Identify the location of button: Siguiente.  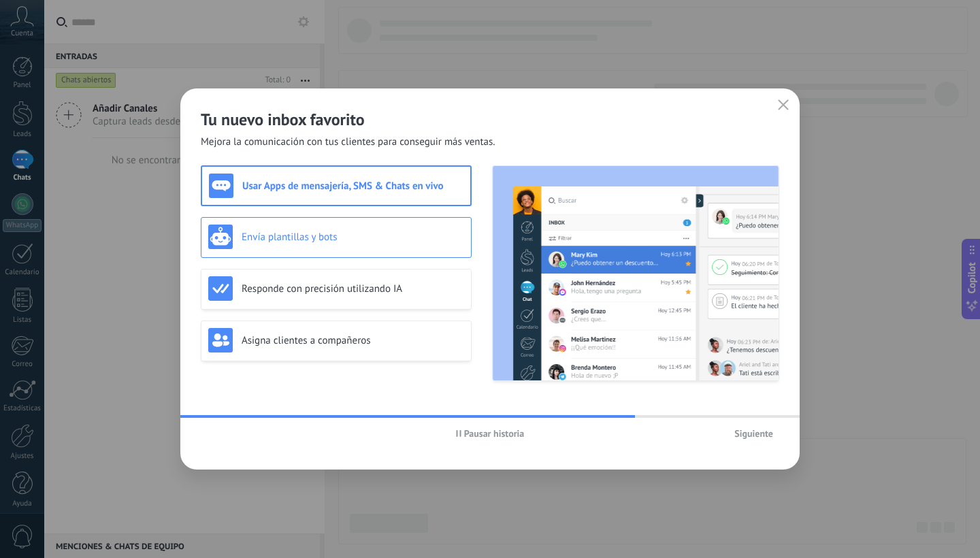
(754, 433).